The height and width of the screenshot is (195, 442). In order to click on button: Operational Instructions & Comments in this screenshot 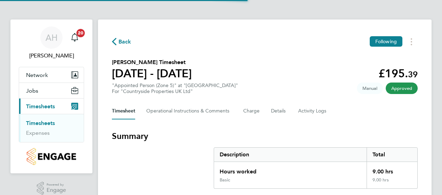, I will do `click(189, 111)`.